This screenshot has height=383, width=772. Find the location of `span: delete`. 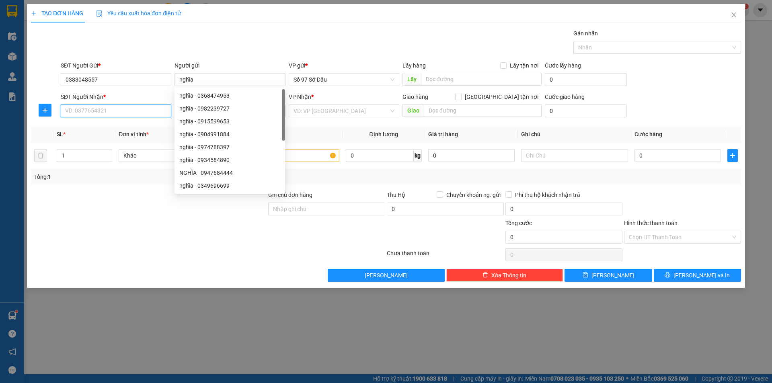

span: delete is located at coordinates (485, 275).